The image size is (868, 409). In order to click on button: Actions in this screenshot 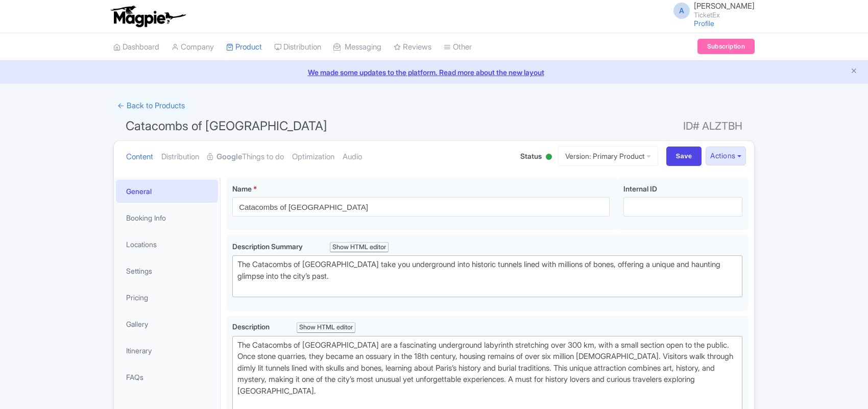, I will do `click(726, 156)`.